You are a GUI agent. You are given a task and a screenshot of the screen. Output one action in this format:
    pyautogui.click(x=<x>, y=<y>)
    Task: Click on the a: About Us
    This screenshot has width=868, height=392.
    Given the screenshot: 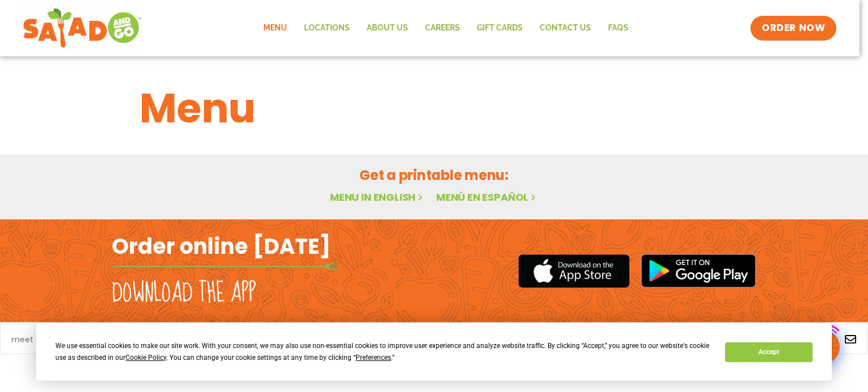 What is the action you would take?
    pyautogui.click(x=387, y=28)
    